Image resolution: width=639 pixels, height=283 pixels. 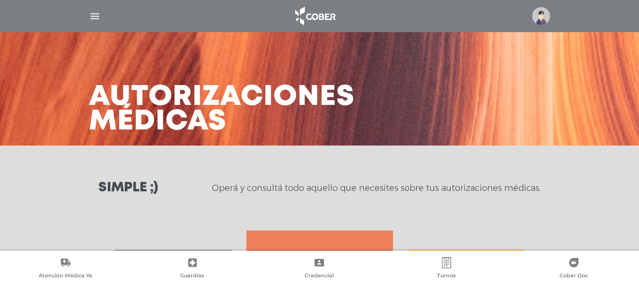 What do you see at coordinates (192, 277) in the screenshot?
I see `span: Guardias` at bounding box center [192, 277].